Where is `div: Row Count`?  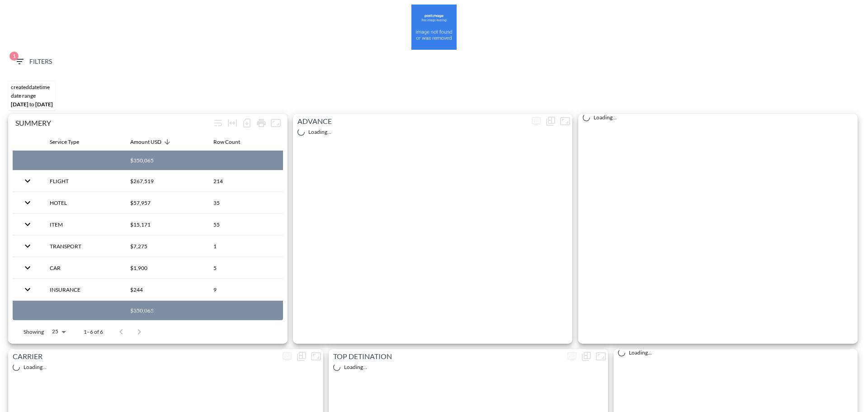 div: Row Count is located at coordinates (226, 142).